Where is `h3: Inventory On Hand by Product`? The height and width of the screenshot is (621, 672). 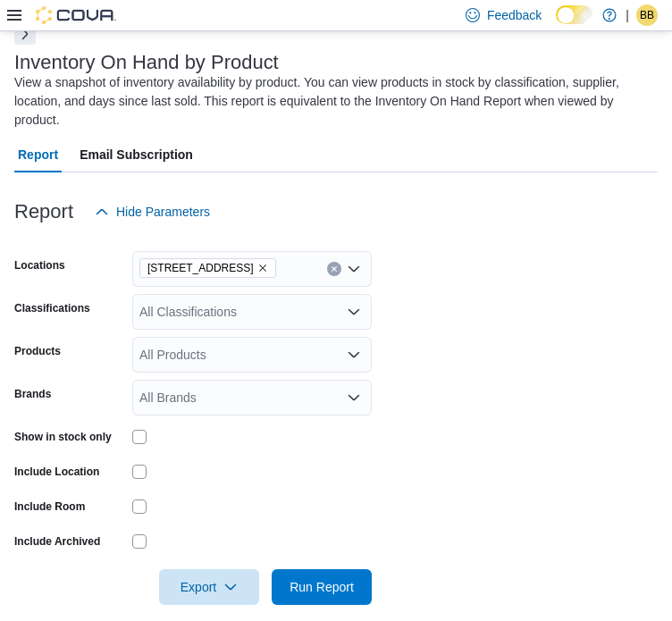 h3: Inventory On Hand by Product is located at coordinates (147, 62).